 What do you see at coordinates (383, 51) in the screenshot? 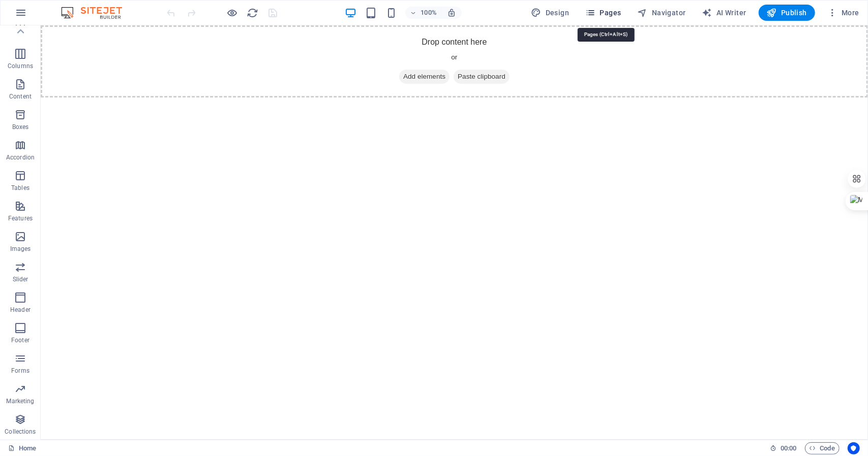
I see `span: Add elements` at bounding box center [383, 51].